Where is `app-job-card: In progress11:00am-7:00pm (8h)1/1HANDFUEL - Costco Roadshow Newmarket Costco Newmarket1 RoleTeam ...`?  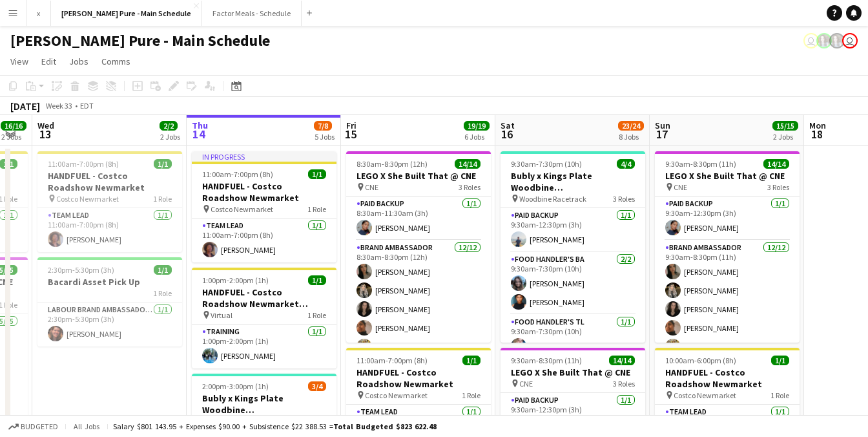 app-job-card: In progress11:00am-7:00pm (8h)1/1HANDFUEL - Costco Roadshow Newmarket Costco Newmarket1 RoleTeam ... is located at coordinates (264, 207).